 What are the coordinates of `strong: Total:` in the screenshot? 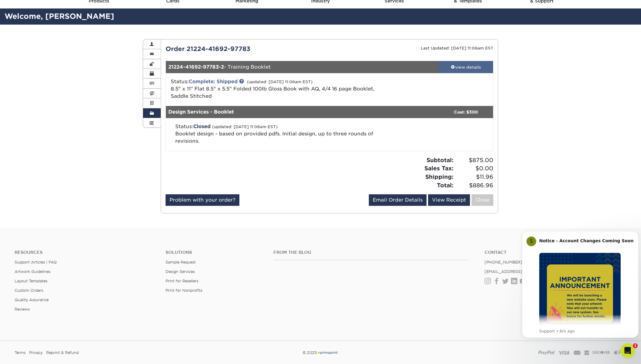 It's located at (445, 185).